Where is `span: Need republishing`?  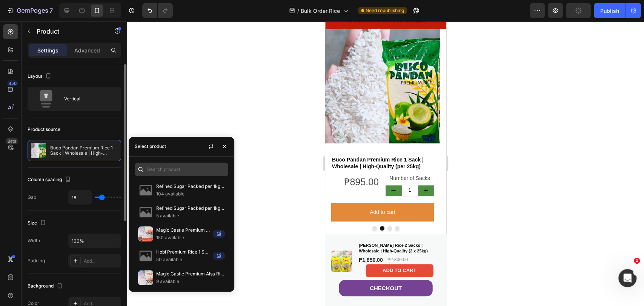 span: Need republishing is located at coordinates (385, 11).